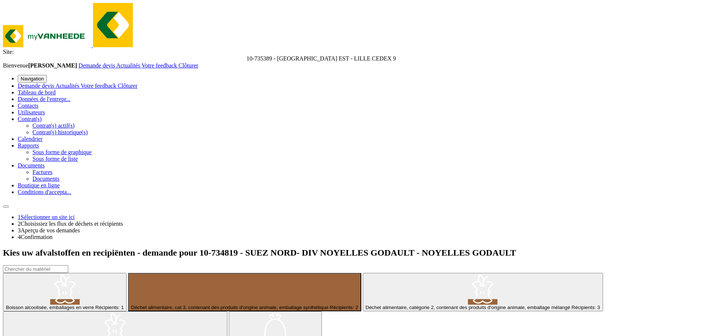  Describe the element at coordinates (44, 192) in the screenshot. I see `span: Conditions d'accepta...` at that location.